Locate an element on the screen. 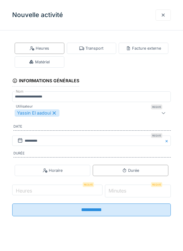  label: Minutes is located at coordinates (117, 191).